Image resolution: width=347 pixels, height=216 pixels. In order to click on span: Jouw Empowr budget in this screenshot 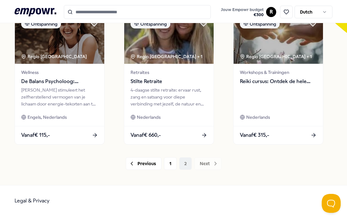, I will do `click(242, 10)`.